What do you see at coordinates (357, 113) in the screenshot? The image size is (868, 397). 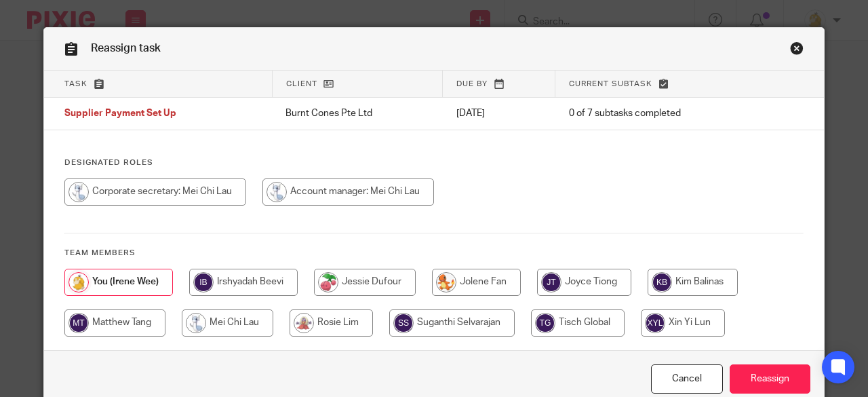 I see `p: Burnt Cones Pte Ltd` at bounding box center [357, 113].